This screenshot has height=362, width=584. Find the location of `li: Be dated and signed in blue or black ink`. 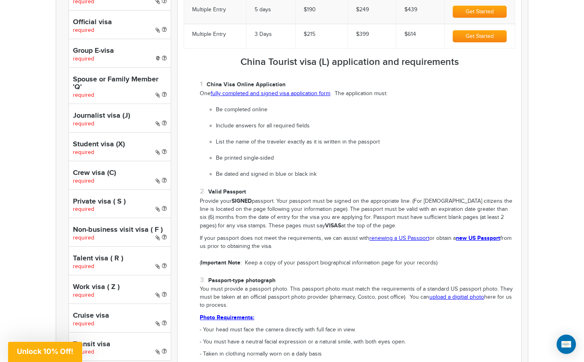

li: Be dated and signed in blue or black ink is located at coordinates (365, 174).